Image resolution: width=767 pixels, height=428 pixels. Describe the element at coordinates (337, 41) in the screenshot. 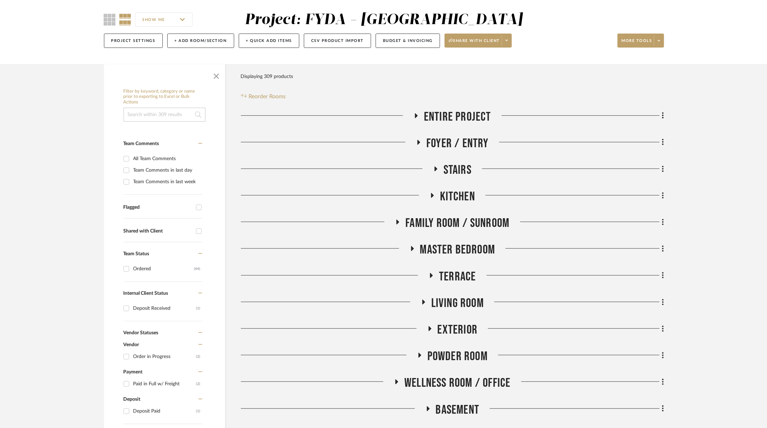

I see `button: CSV Product Import` at that location.